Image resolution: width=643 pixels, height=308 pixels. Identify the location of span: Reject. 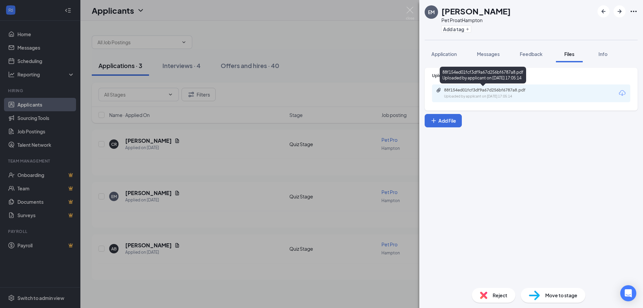
(500, 295).